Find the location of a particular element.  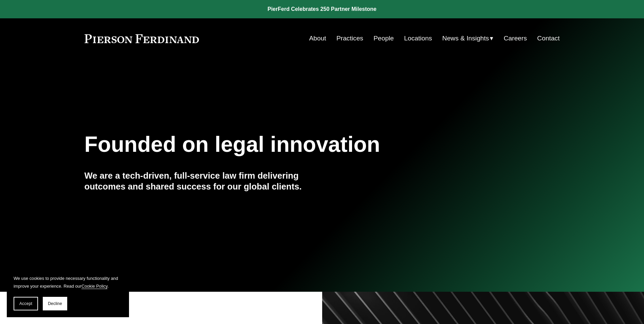

a: About is located at coordinates (317, 38).